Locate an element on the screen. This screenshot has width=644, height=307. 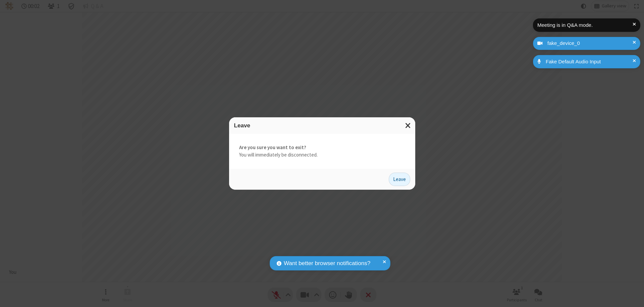
h3: Leave is located at coordinates (322, 125).